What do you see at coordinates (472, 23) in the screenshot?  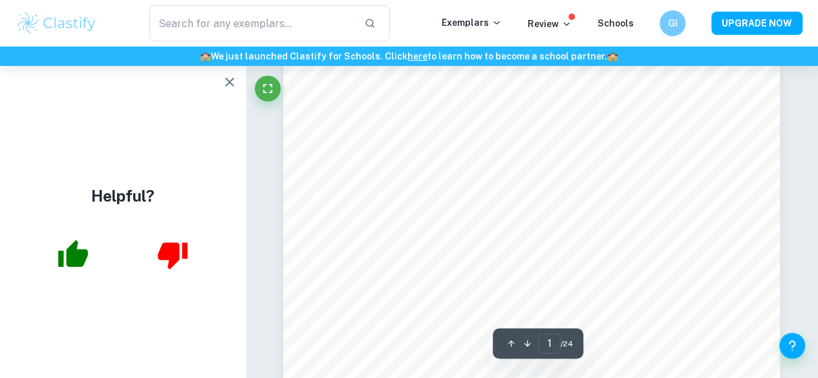 I see `p: Exemplars` at bounding box center [472, 23].